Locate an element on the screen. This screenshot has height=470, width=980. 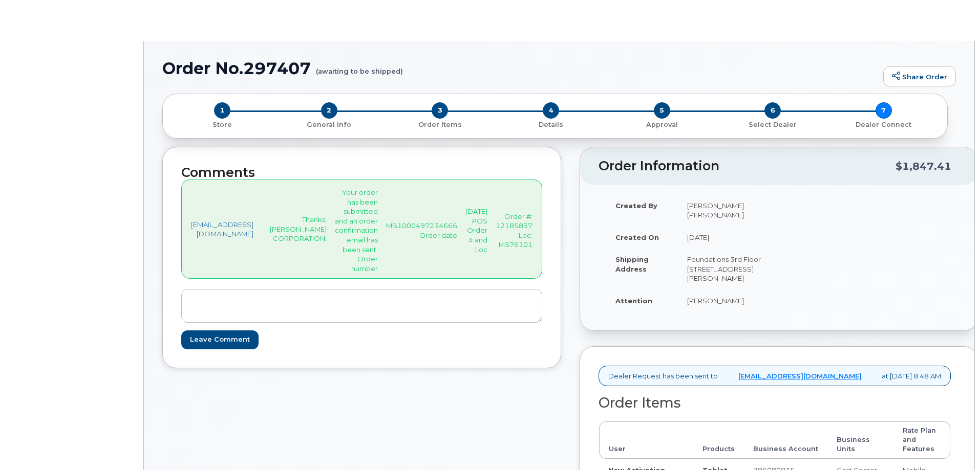
p: General Info is located at coordinates (329, 125).